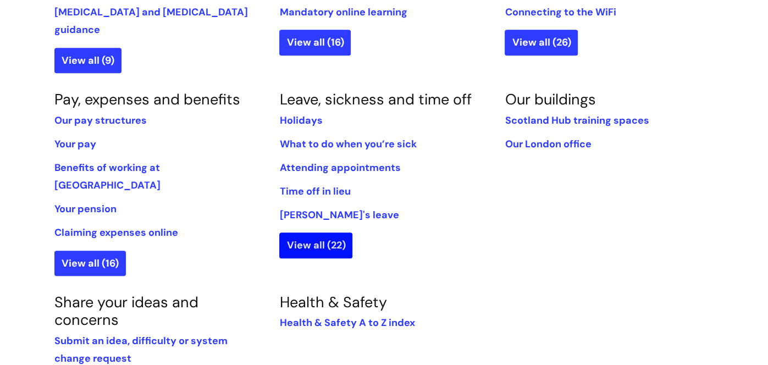  Describe the element at coordinates (333, 302) in the screenshot. I see `a: Health & Safety` at that location.